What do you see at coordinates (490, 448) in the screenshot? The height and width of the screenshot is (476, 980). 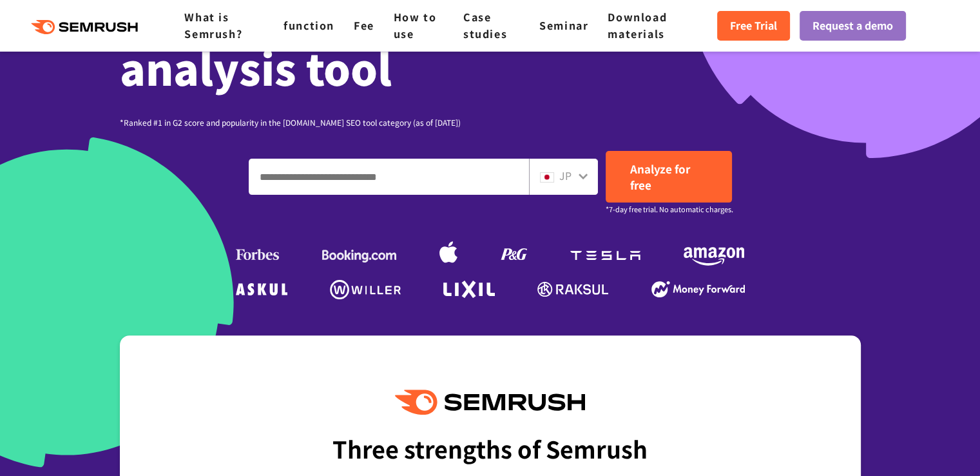 I see `font: Three strengths of Semrush` at bounding box center [490, 448].